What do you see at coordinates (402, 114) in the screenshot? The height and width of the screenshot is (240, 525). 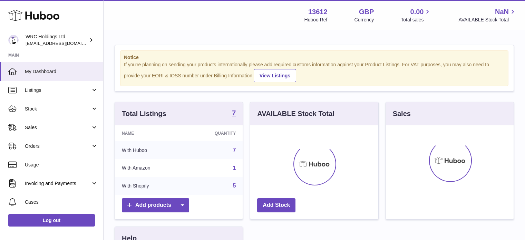 I see `h3: Sales` at bounding box center [402, 114].